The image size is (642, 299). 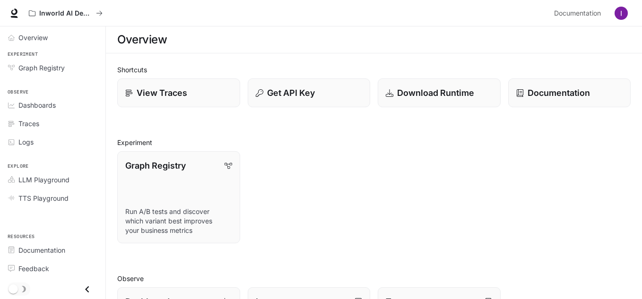 I want to click on p: Download Runtime, so click(x=435, y=93).